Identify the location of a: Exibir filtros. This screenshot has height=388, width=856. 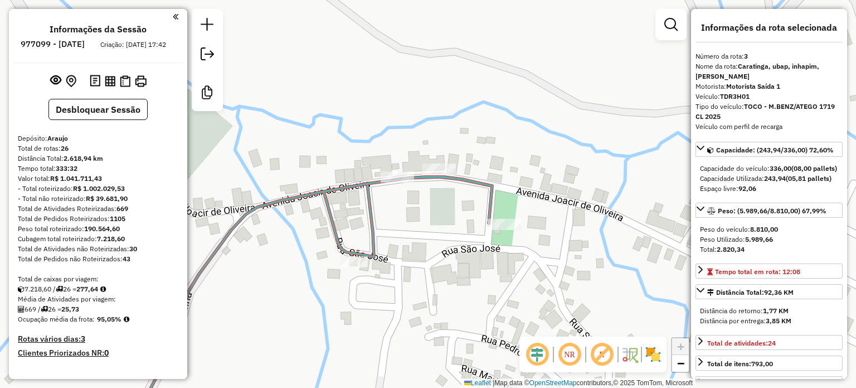
(671, 25).